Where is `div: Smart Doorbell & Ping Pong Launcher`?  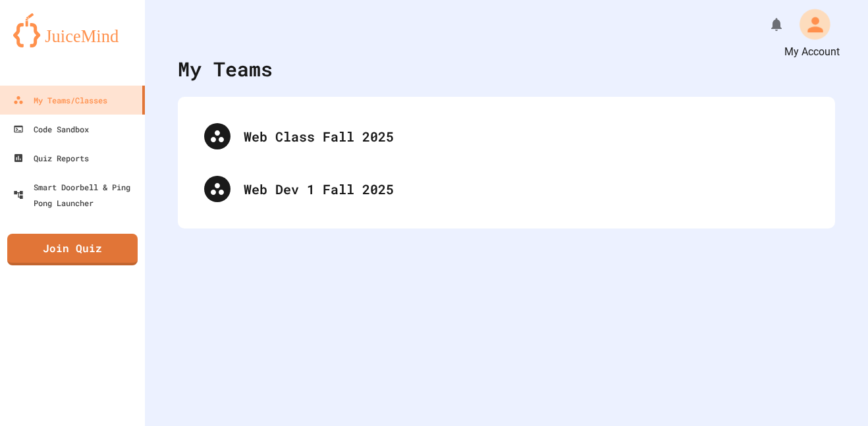 div: Smart Doorbell & Ping Pong Launcher is located at coordinates (77, 195).